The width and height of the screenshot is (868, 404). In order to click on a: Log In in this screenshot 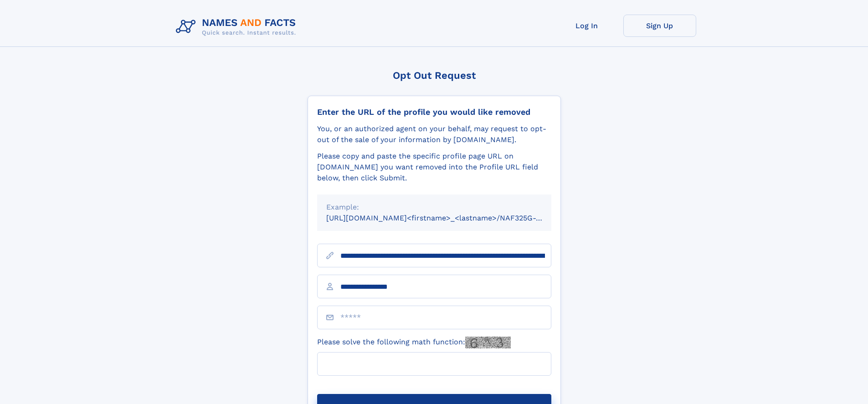, I will do `click(587, 26)`.